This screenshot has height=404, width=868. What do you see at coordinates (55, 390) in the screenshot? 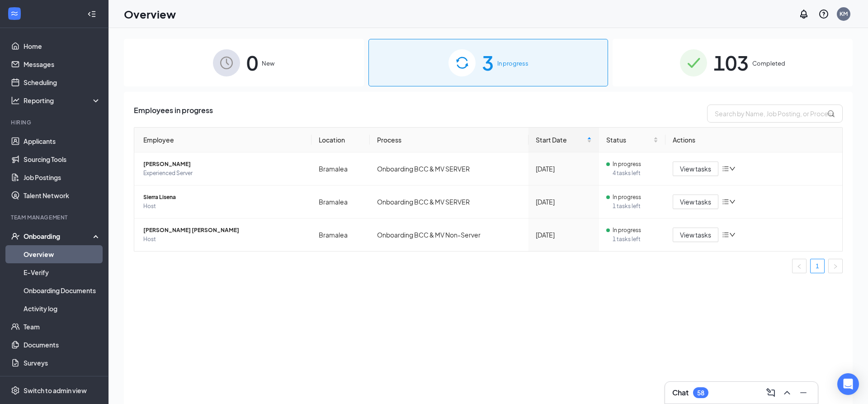
I see `div: Switch to admin view` at bounding box center [55, 390].